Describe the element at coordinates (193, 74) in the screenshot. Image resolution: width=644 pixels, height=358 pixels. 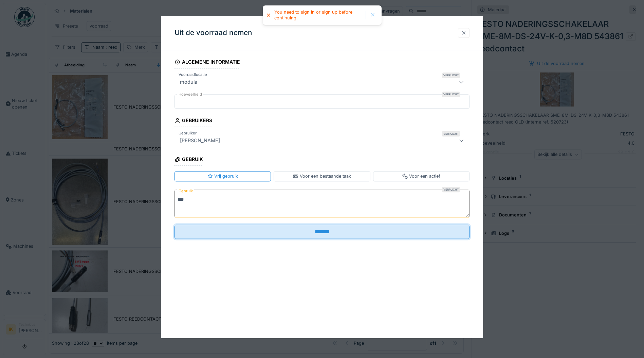
I see `label: Voorraadlocatie` at that location.